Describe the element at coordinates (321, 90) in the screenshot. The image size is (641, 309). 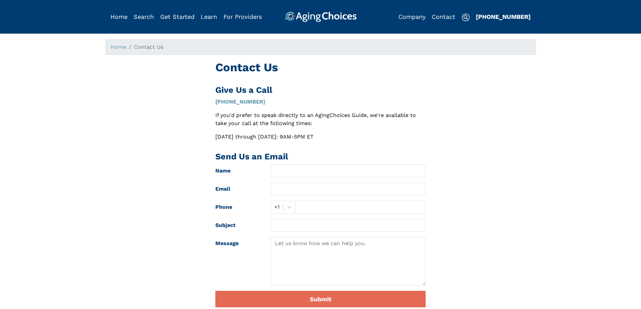
I see `h2: Give Us a Call` at that location.